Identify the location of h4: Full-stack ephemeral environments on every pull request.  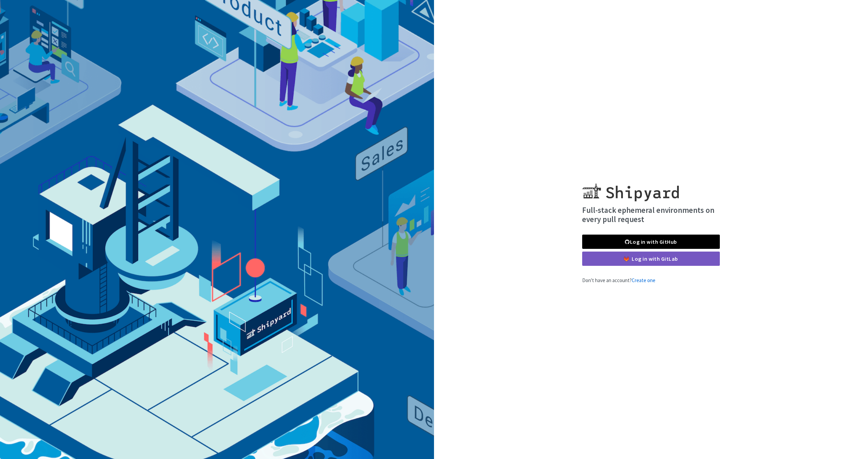
(652, 214).